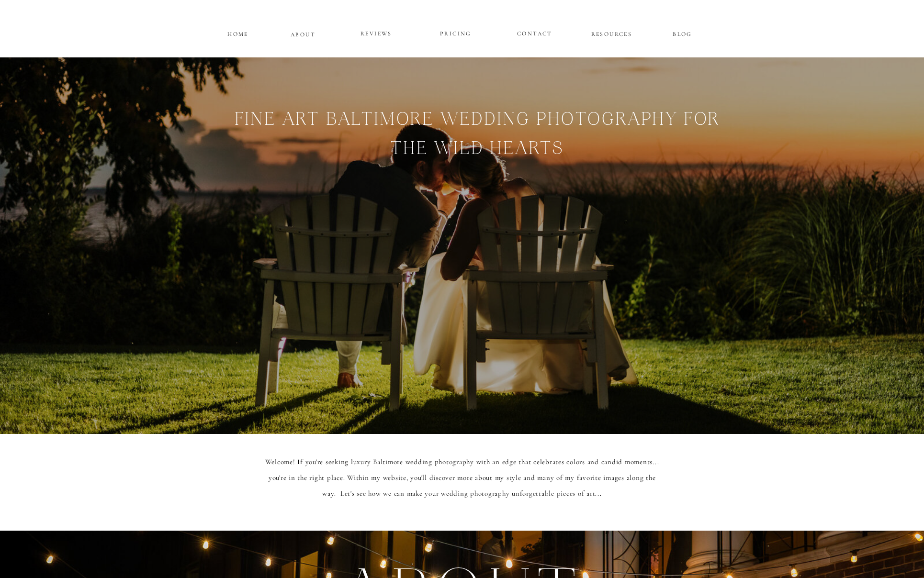  Describe the element at coordinates (376, 34) in the screenshot. I see `a: REVIEWS` at that location.